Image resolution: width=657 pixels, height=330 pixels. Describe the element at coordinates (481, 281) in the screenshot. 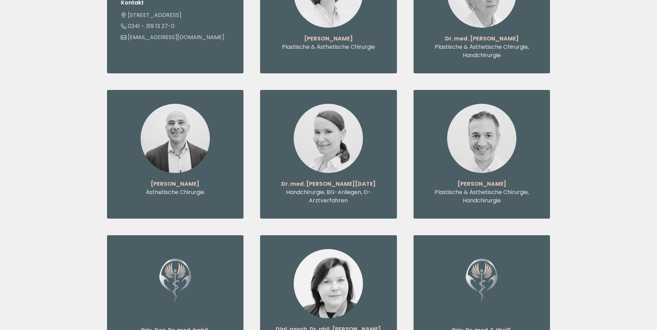

I see `img: Priv. Dr. med. E. Weiß - Gutachten im Bereich Orthopädie` at that location.